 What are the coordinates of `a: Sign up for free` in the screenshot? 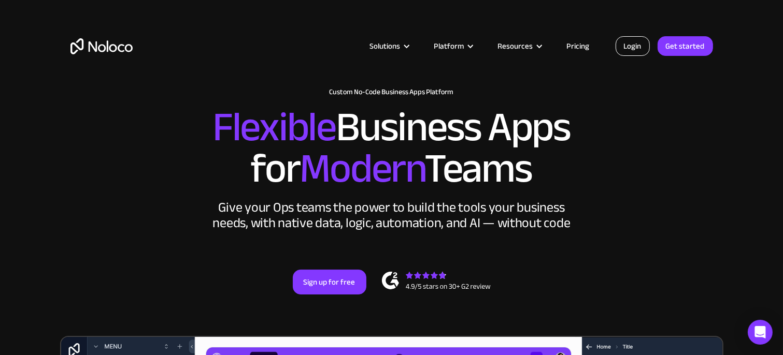 It's located at (330, 282).